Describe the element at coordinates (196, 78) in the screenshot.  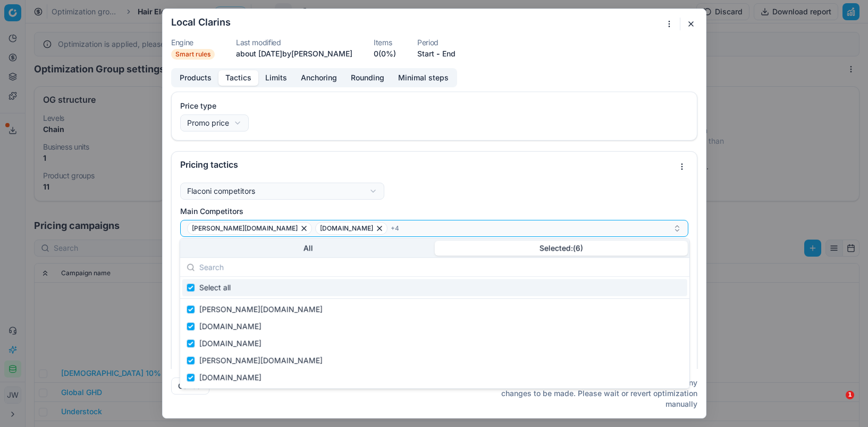
I see `button: Products` at that location.